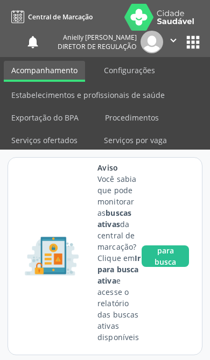 Image resolution: width=210 pixels, height=360 pixels. I want to click on span: Central de Marcação, so click(60, 17).